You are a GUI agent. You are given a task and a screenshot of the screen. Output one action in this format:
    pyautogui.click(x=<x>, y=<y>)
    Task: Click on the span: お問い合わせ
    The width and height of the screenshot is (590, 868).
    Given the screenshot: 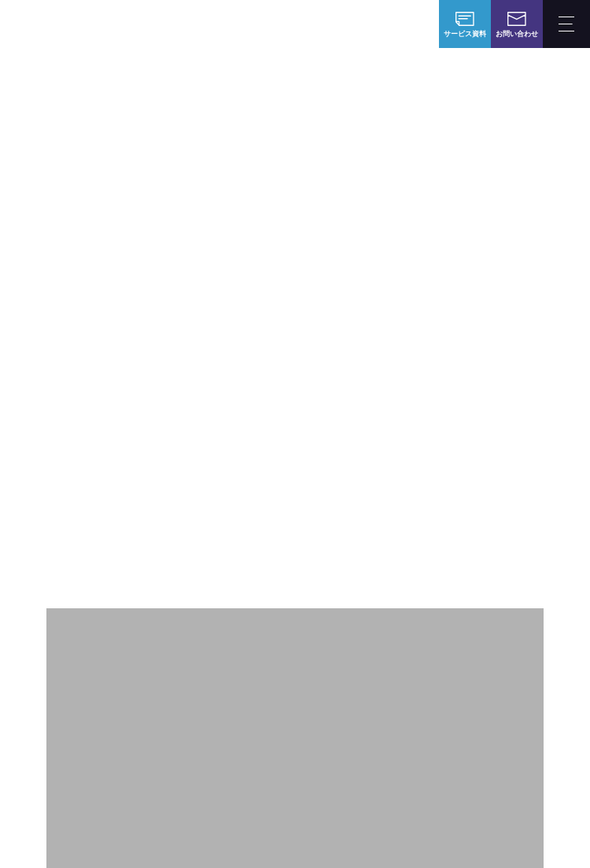 What is the action you would take?
    pyautogui.click(x=517, y=34)
    